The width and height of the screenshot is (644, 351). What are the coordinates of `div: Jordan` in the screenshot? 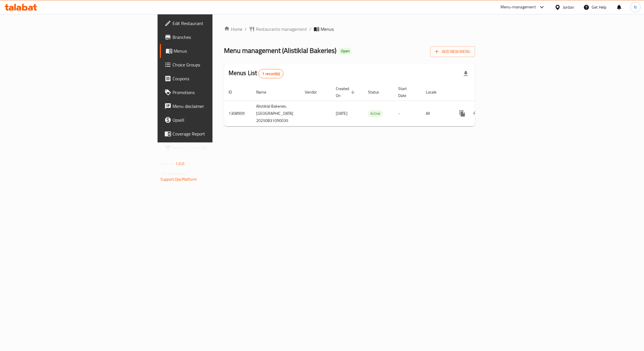 It's located at (568, 7).